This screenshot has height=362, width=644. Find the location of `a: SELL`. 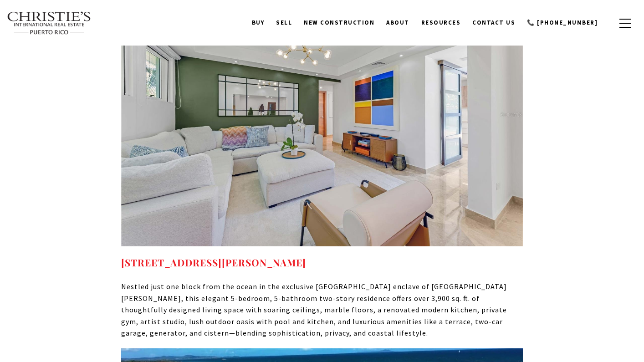

a: SELL is located at coordinates (284, 23).